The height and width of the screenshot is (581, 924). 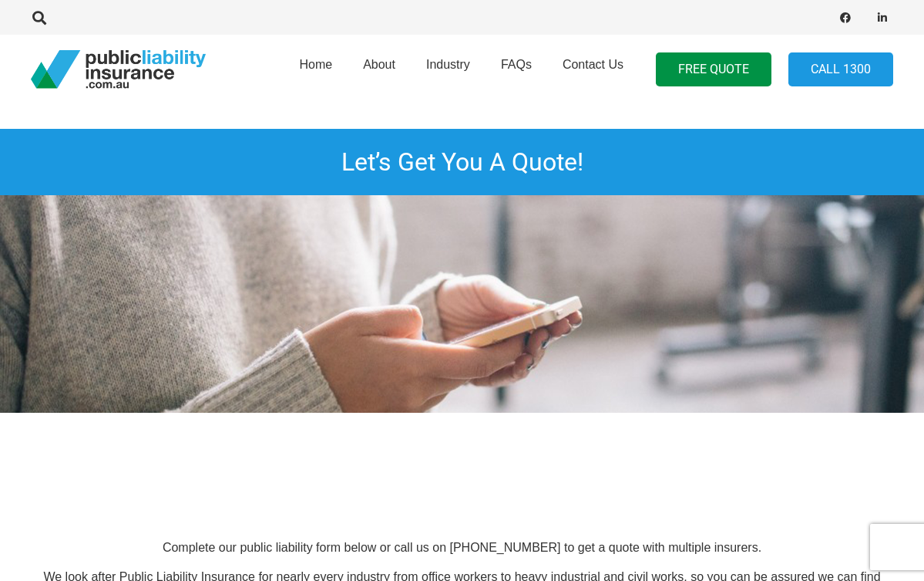 What do you see at coordinates (517, 70) in the screenshot?
I see `a: FAQs` at bounding box center [517, 70].